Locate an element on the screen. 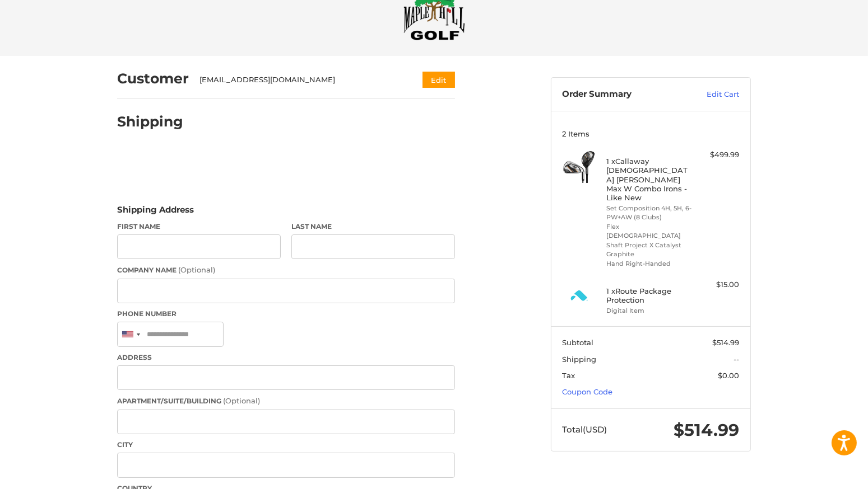 The width and height of the screenshot is (868, 489). div: $499.99 is located at coordinates (717, 155).